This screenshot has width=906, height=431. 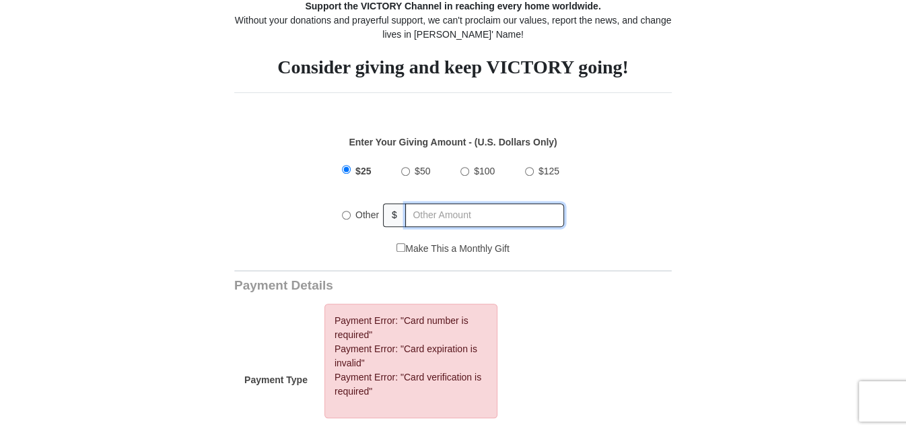 What do you see at coordinates (453, 6) in the screenshot?
I see `strong: Support the VICTORY Channel in reaching every home worldwide.` at bounding box center [453, 6].